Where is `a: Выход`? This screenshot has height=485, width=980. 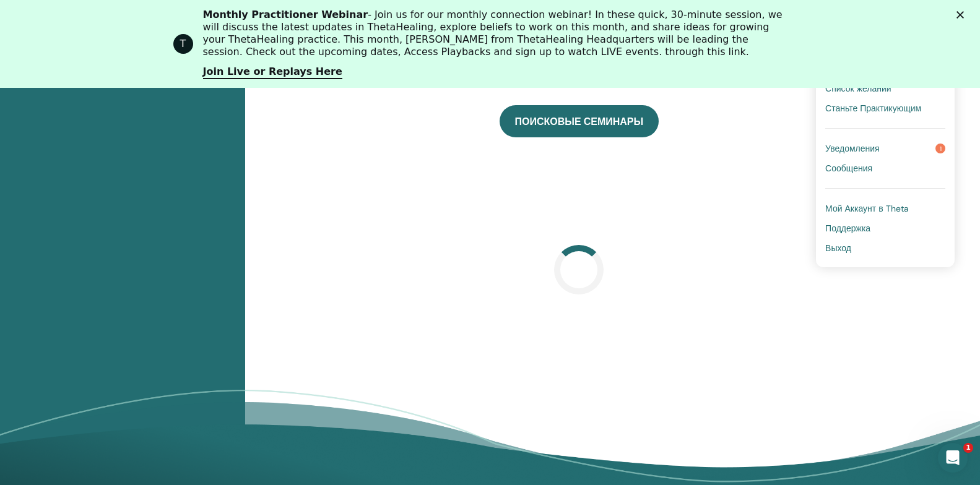
a: Выход is located at coordinates (885, 248).